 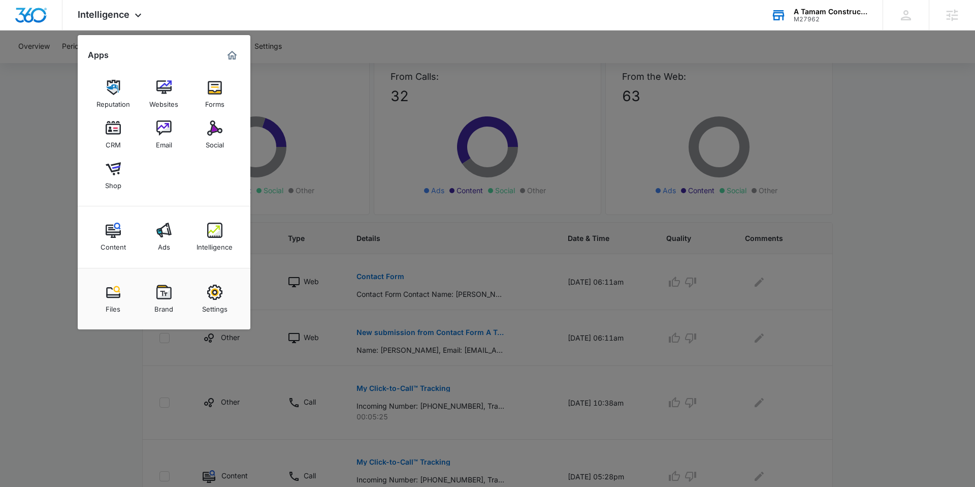 I want to click on div: Forms, so click(x=215, y=102).